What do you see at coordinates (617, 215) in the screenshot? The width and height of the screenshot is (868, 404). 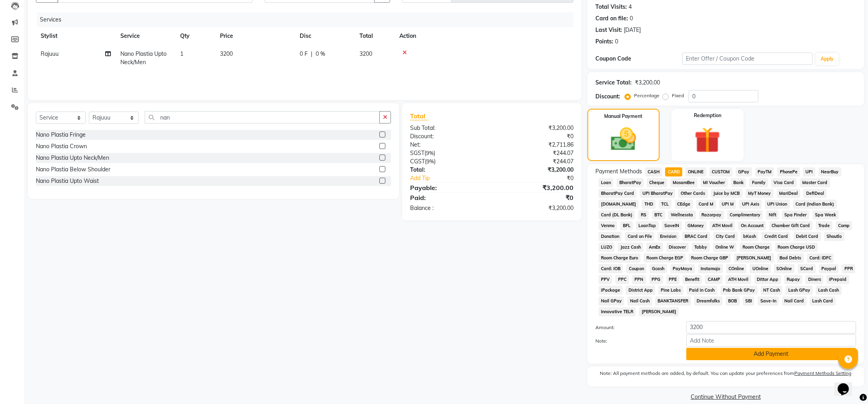 I see `span: Card (DL Bank)` at bounding box center [617, 215].